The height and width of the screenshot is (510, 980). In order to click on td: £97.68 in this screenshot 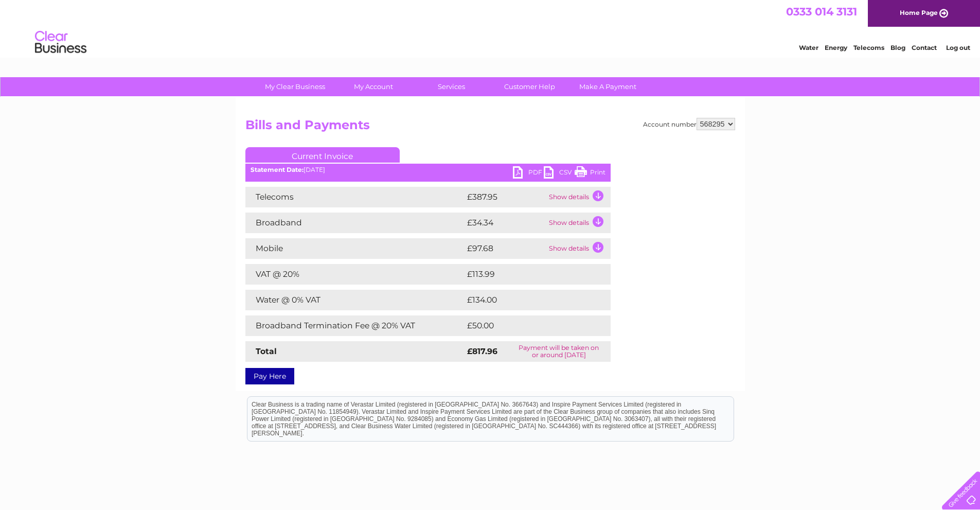, I will do `click(505, 248)`.